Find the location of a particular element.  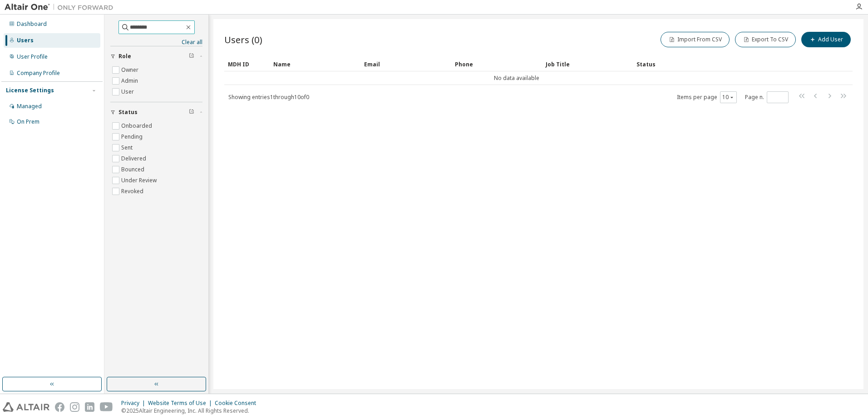

img: instagram.svg is located at coordinates (75, 407).